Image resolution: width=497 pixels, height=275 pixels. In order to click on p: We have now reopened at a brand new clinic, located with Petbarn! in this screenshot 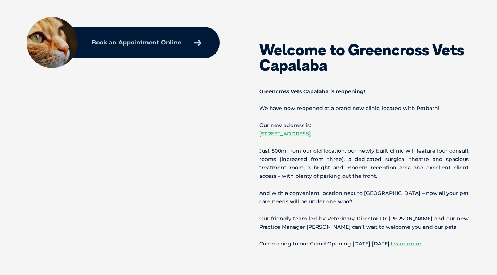, I will do `click(364, 108)`.